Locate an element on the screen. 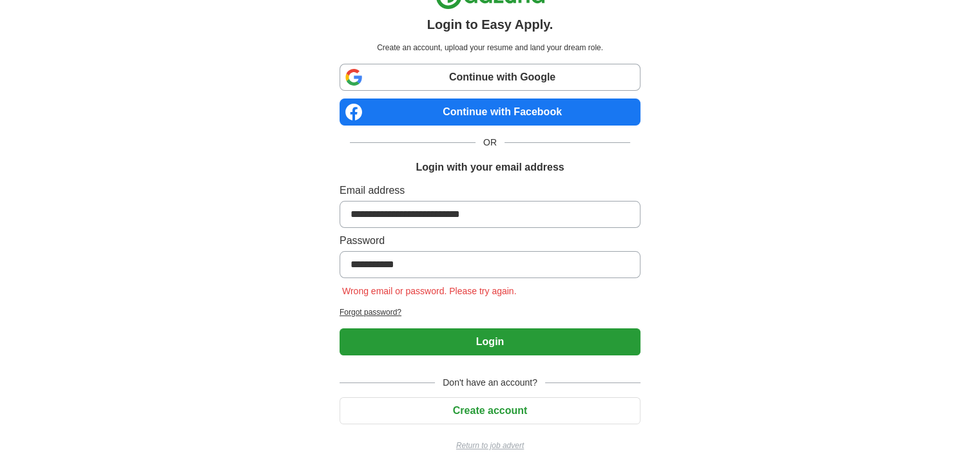 The width and height of the screenshot is (980, 470). a: Return to job advert is located at coordinates (490, 445).